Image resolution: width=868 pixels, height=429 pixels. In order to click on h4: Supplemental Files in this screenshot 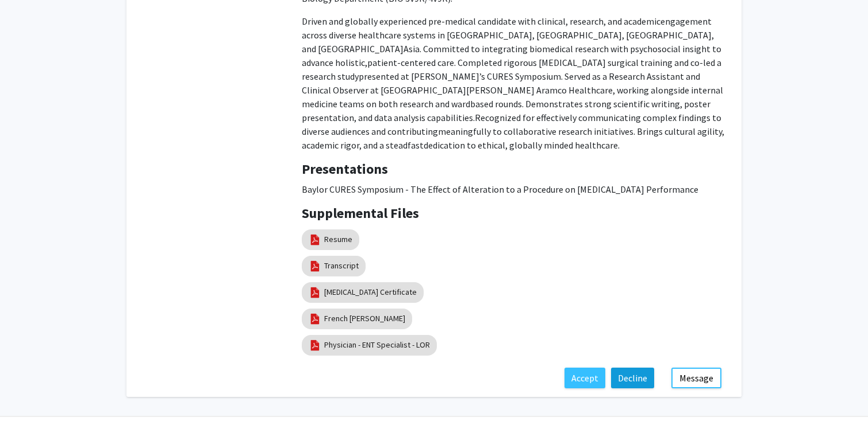, I will do `click(513, 213)`.